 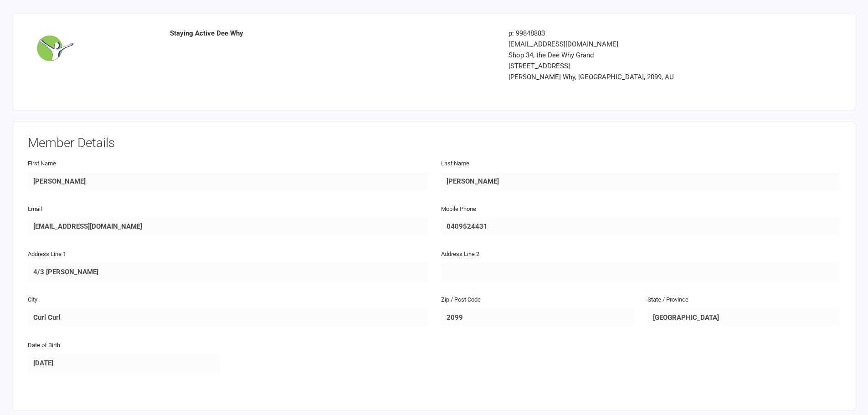 I want to click on label: Email, so click(x=35, y=209).